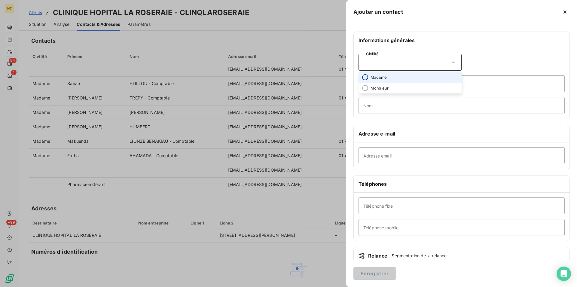  Describe the element at coordinates (462, 184) in the screenshot. I see `h6: Téléphones` at that location.